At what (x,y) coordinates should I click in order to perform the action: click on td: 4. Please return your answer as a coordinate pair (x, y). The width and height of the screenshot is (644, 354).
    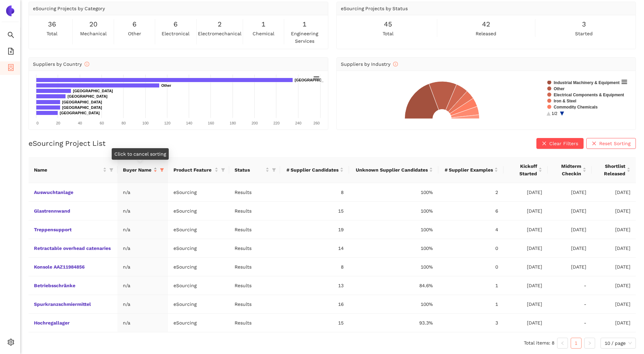
    Looking at the image, I should click on (471, 229).